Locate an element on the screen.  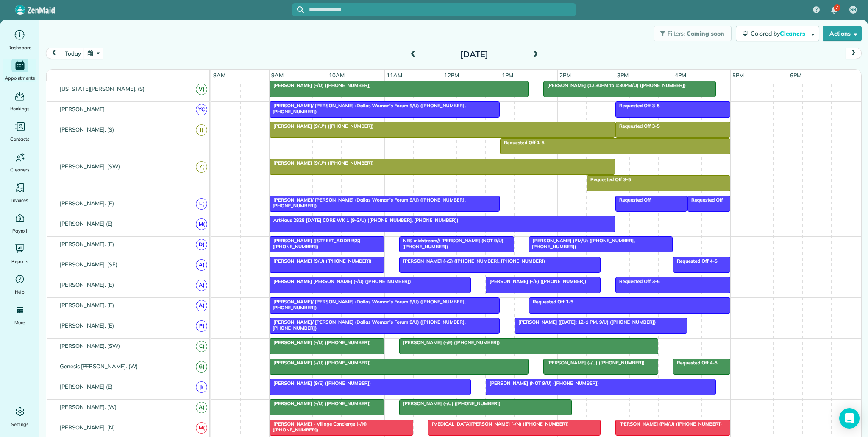
a: Settings is located at coordinates (20, 417).